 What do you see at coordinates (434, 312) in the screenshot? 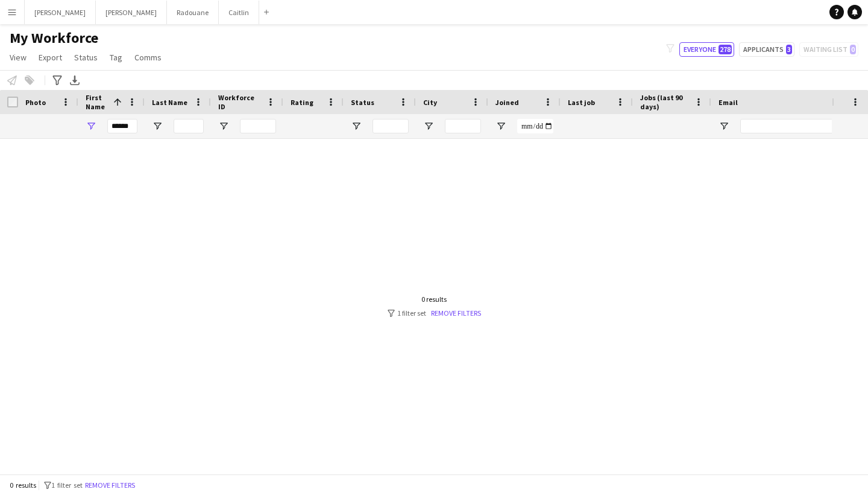
I see `div: 1 filter set` at bounding box center [434, 312].